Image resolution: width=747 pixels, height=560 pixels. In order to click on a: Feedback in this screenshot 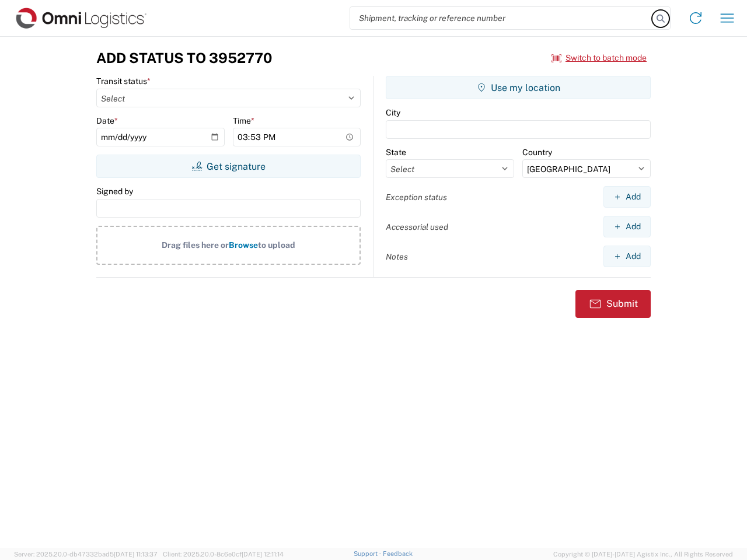, I will do `click(397, 554)`.